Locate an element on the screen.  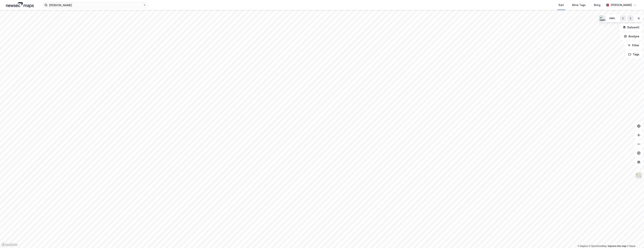
button: ENPL is located at coordinates (612, 18).